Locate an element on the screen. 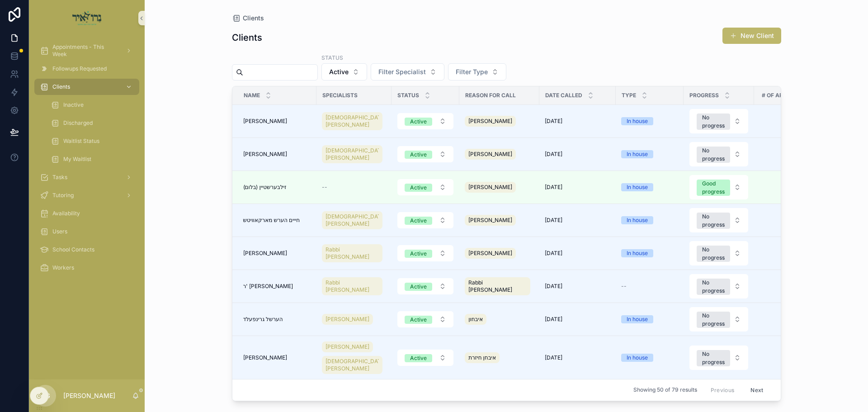 The image size is (868, 412). span: Appointments - This Week is located at coordinates (85, 51).